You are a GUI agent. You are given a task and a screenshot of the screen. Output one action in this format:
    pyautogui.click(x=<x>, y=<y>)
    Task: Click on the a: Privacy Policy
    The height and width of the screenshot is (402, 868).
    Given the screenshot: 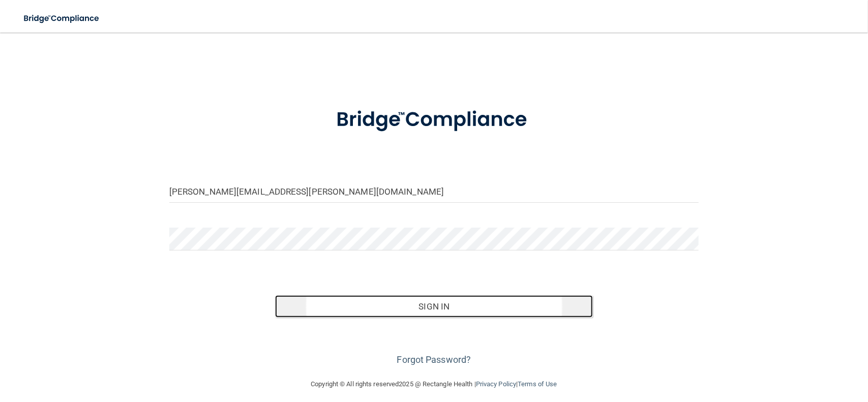 What is the action you would take?
    pyautogui.click(x=496, y=384)
    